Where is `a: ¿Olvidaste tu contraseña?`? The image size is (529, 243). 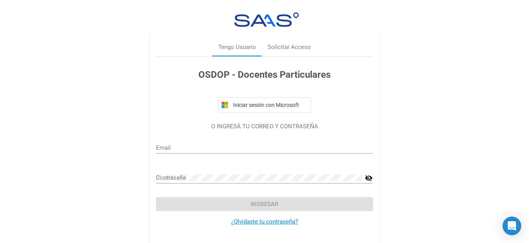 a: ¿Olvidaste tu contraseña? is located at coordinates (265, 222).